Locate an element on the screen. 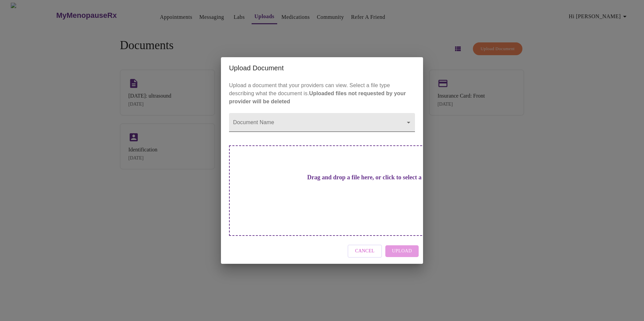 Image resolution: width=644 pixels, height=321 pixels. h2: Upload Document is located at coordinates (322, 68).